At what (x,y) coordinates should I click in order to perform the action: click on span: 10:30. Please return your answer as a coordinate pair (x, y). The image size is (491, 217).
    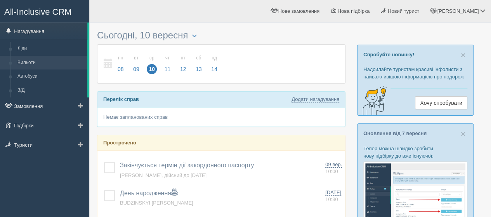
    Looking at the image, I should click on (332, 199).